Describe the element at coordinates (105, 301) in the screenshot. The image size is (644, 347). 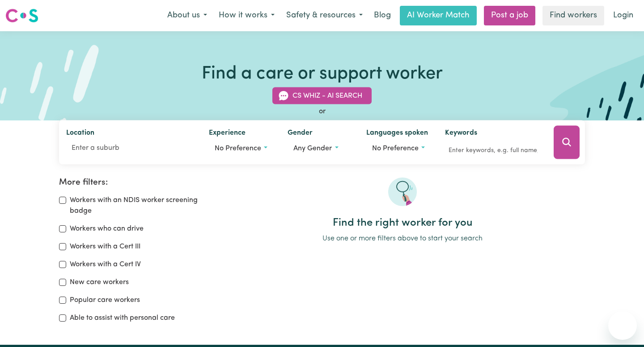
I see `label: Popular care workers` at that location.